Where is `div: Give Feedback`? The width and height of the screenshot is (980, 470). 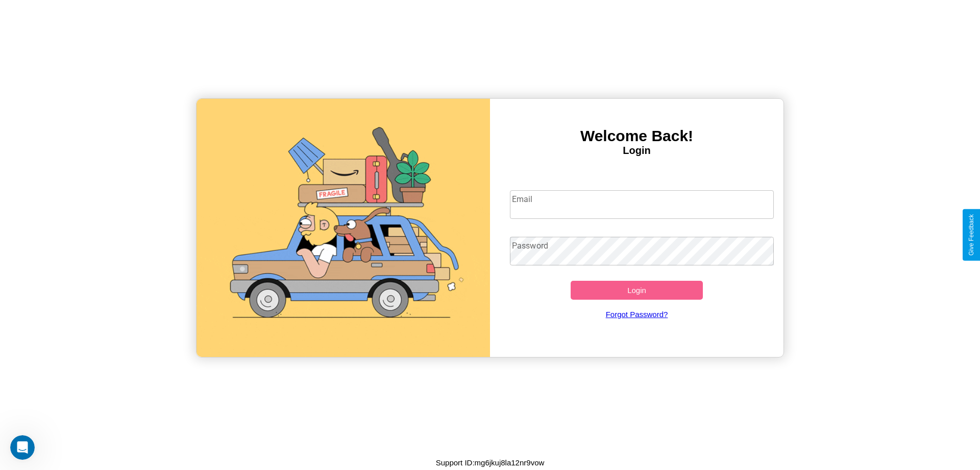
div: Give Feedback is located at coordinates (971, 235).